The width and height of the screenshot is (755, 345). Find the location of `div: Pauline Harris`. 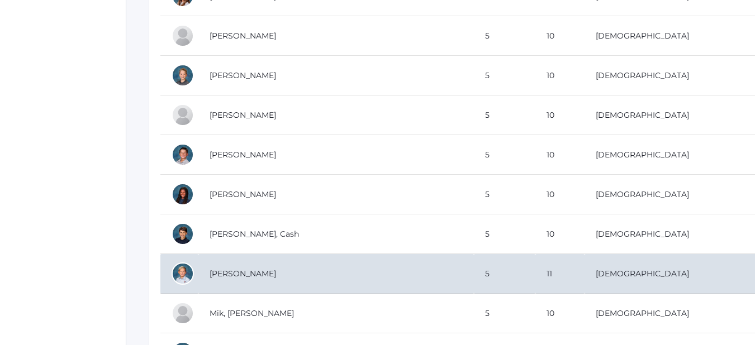

div: Pauline Harris is located at coordinates (183, 36).